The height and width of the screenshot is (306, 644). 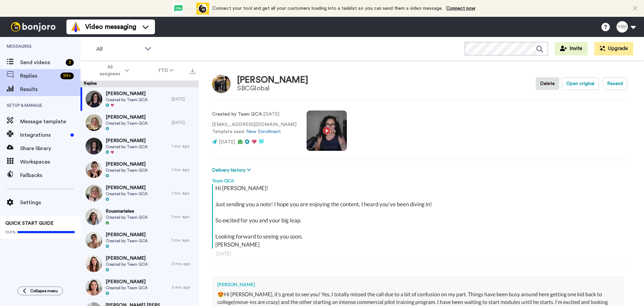 What do you see at coordinates (237, 114) in the screenshot?
I see `strong: Created by Team QCA` at bounding box center [237, 114].